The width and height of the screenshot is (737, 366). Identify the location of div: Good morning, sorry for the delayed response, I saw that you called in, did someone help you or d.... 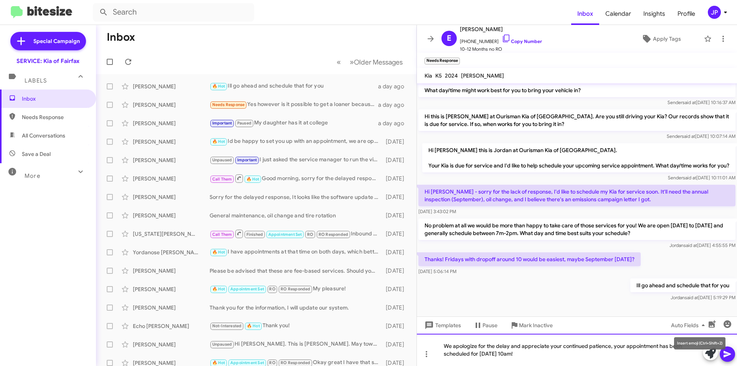
(296, 178).